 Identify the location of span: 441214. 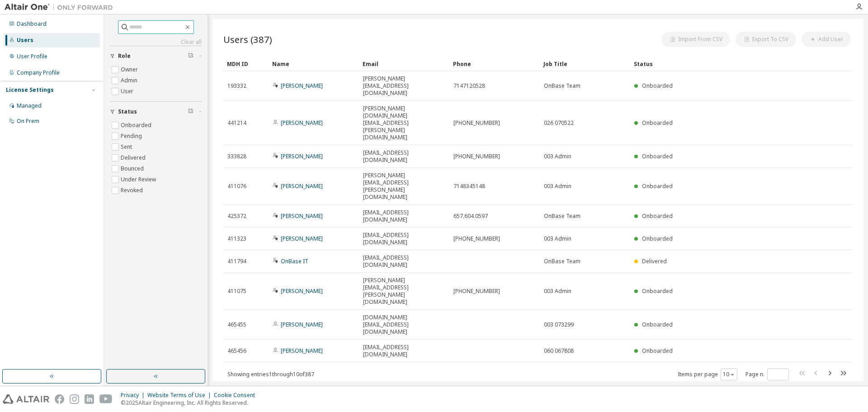
(237, 123).